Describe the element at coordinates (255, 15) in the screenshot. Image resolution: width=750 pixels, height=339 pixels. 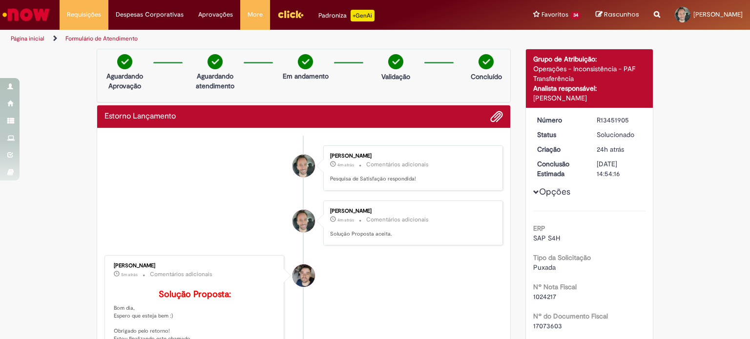
I see `span: More` at that location.